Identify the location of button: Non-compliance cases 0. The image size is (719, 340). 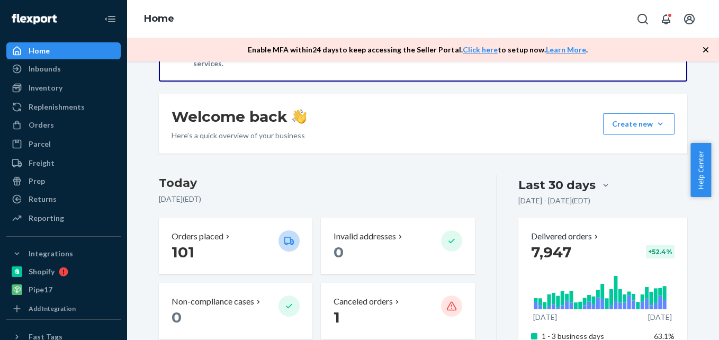
(236, 311).